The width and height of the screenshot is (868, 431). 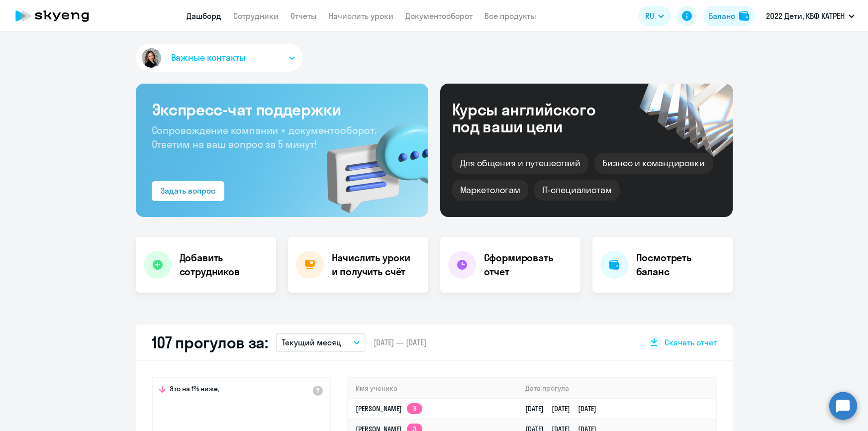 I want to click on div: Задать вопрос, so click(x=188, y=191).